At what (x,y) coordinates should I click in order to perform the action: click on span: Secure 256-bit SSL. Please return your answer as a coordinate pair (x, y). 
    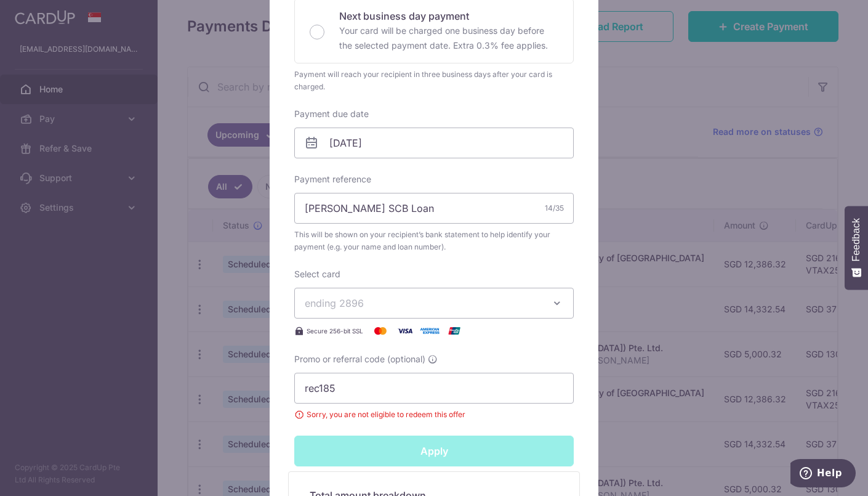
    Looking at the image, I should click on (335, 330).